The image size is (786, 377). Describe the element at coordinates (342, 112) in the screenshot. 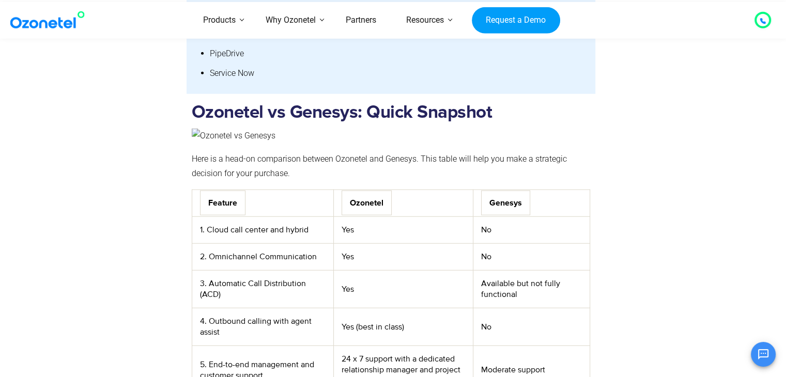

I see `strong: Ozonetel vs Genesys: Quick Snapshot` at that location.